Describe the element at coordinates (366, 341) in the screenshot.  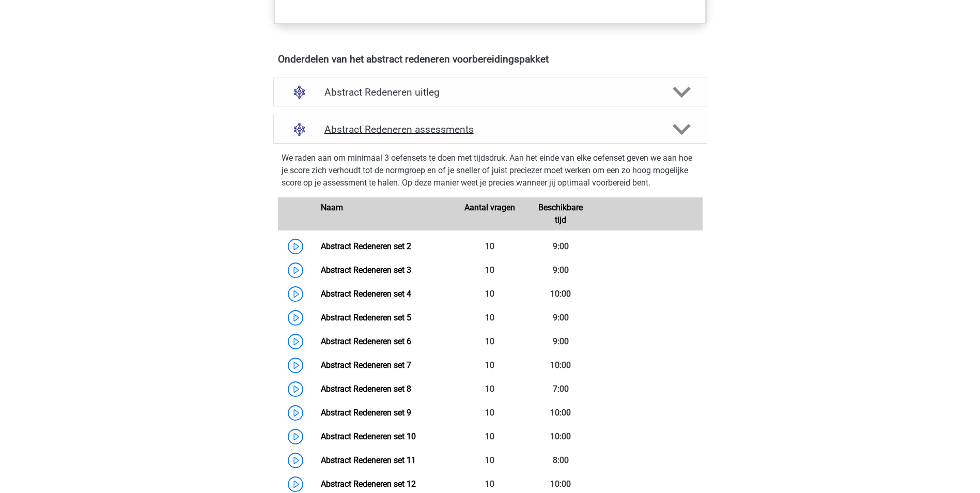
I see `a: Abstract Redeneren set 6` at that location.